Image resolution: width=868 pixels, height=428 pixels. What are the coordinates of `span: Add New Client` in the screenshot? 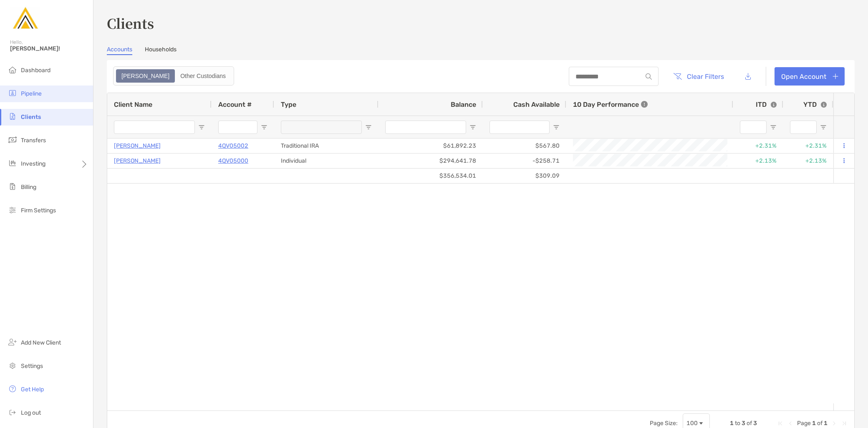 It's located at (41, 342).